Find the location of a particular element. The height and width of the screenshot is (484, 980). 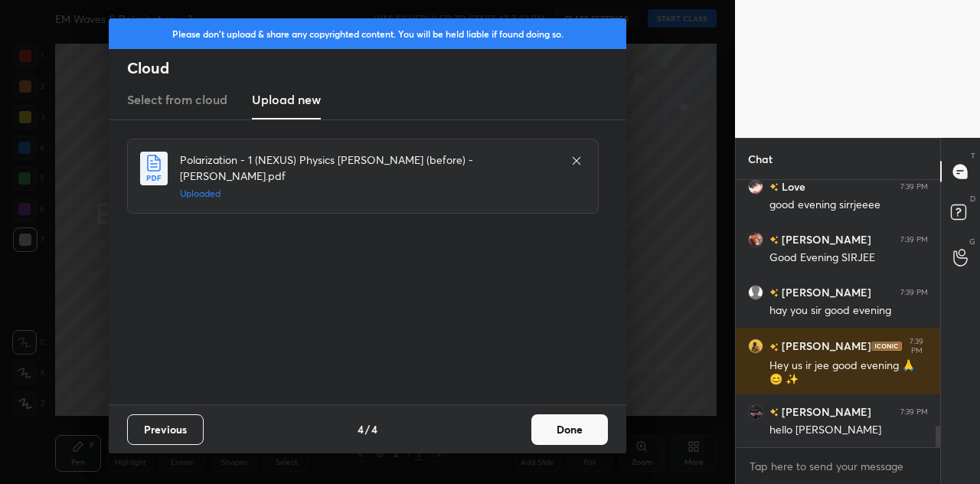

p: Chat is located at coordinates (760, 158).